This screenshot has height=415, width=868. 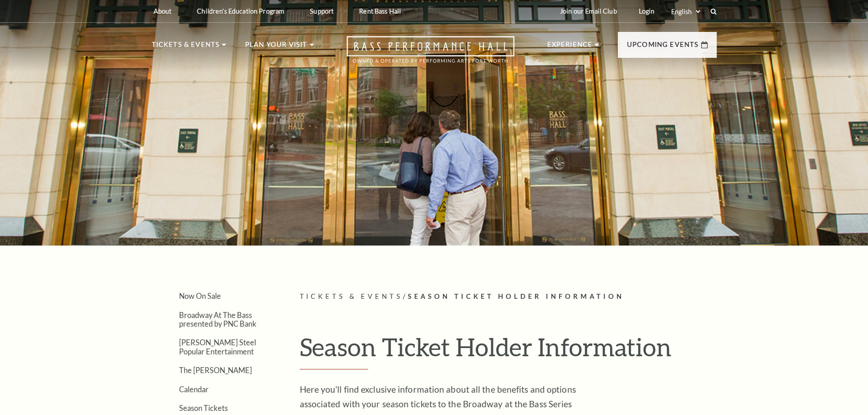 I want to click on a: Broadway At The Bass presented by PNC Bank, so click(x=218, y=319).